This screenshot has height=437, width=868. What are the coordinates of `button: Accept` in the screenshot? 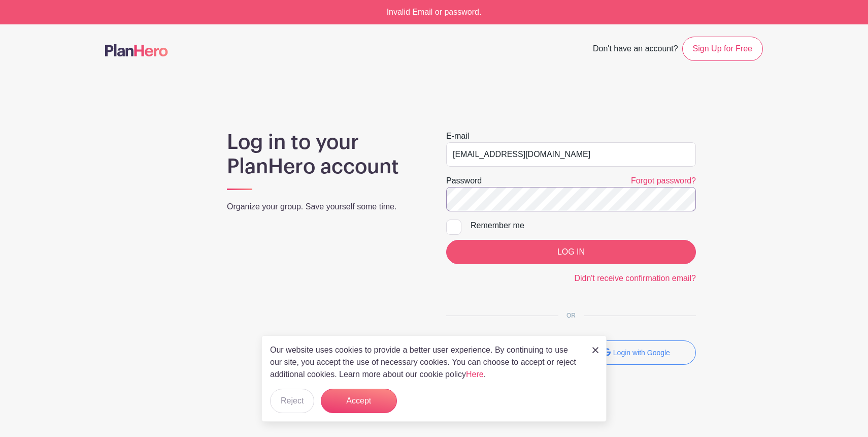 It's located at (359, 401).